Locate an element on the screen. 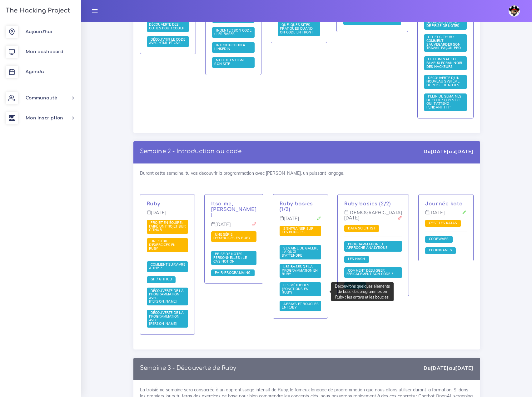 Image resolution: width=532 pixels, height=397 pixels. span: Mon dashboard is located at coordinates (44, 51).